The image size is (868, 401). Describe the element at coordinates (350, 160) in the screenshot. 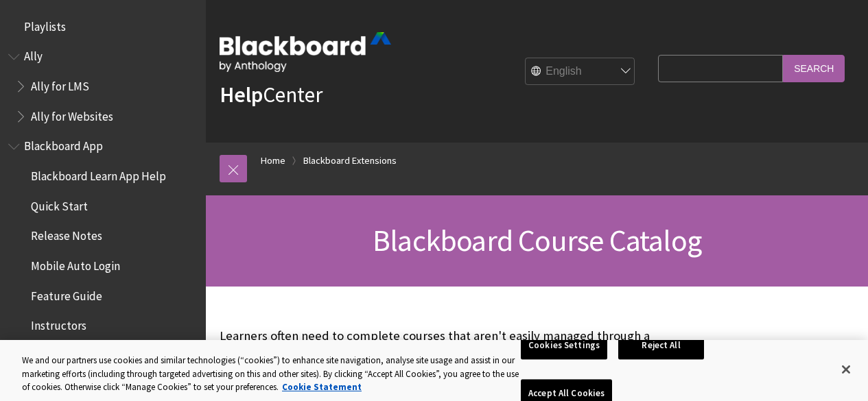

I see `a: Blackboard Extensions` at that location.